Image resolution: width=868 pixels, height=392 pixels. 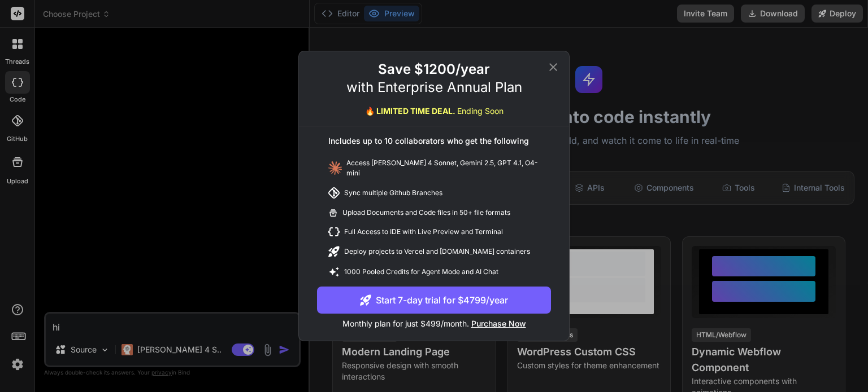 What do you see at coordinates (434, 144) in the screenshot?
I see `div: Includes up to 10 collaborators who get the following` at bounding box center [434, 144].